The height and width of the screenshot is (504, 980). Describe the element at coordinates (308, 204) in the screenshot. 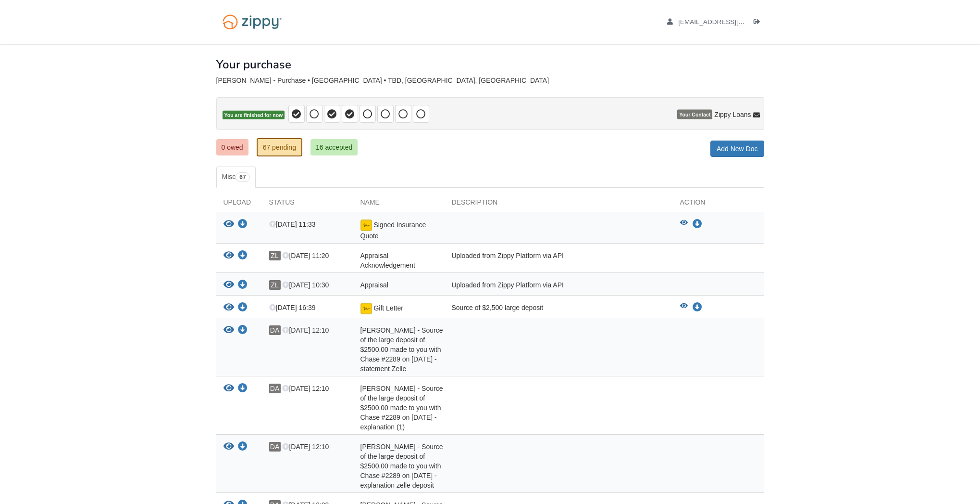

I see `div: Status` at that location.